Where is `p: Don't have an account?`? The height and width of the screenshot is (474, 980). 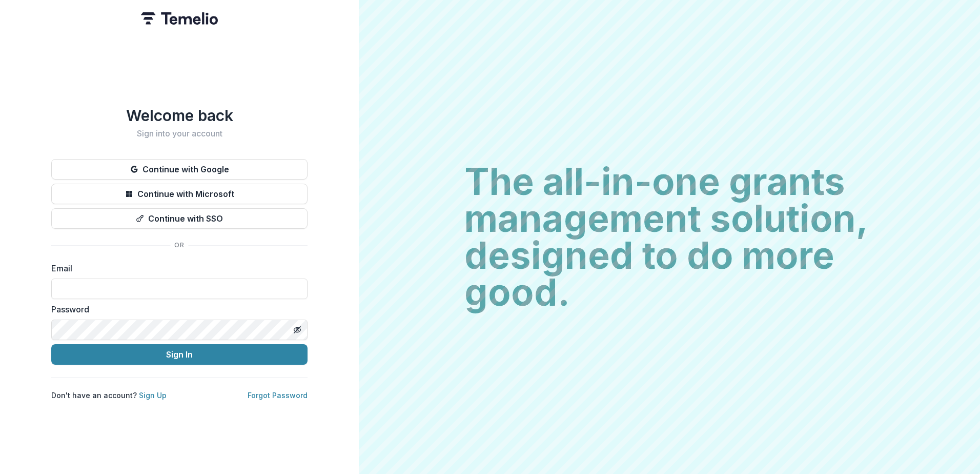
p: Don't have an account? is located at coordinates (109, 395).